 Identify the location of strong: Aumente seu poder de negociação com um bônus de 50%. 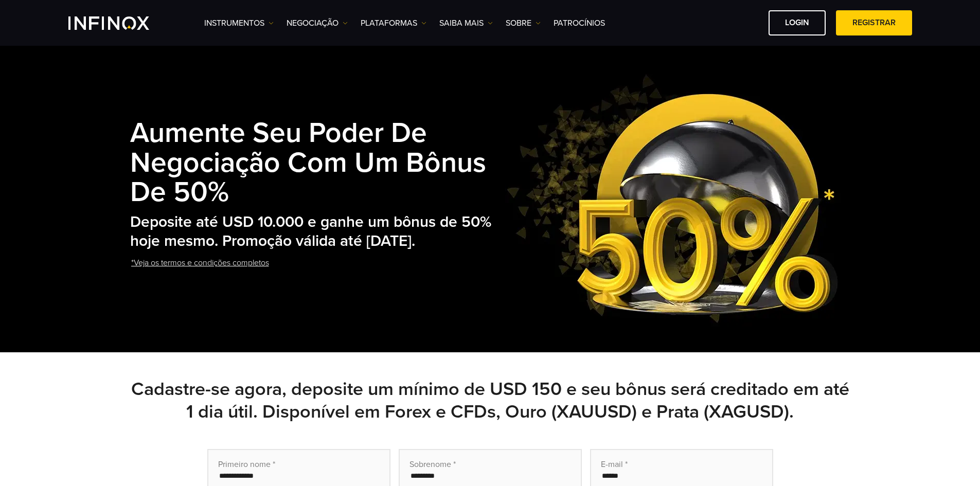
(308, 163).